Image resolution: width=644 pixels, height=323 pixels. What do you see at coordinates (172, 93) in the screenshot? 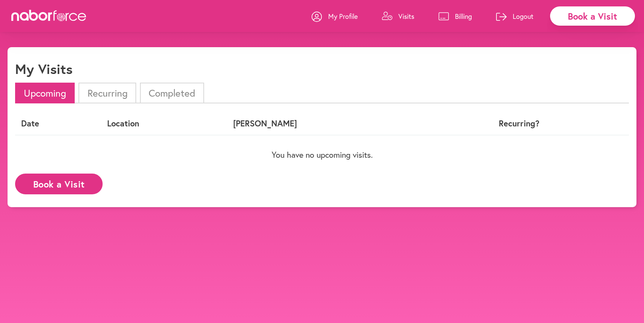
I see `li: Completed` at bounding box center [172, 93].